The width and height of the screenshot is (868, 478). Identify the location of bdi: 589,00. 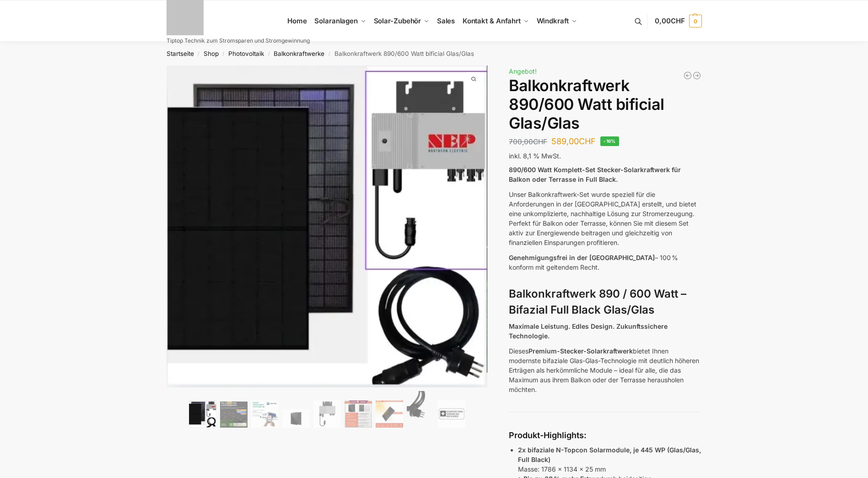
(574, 141).